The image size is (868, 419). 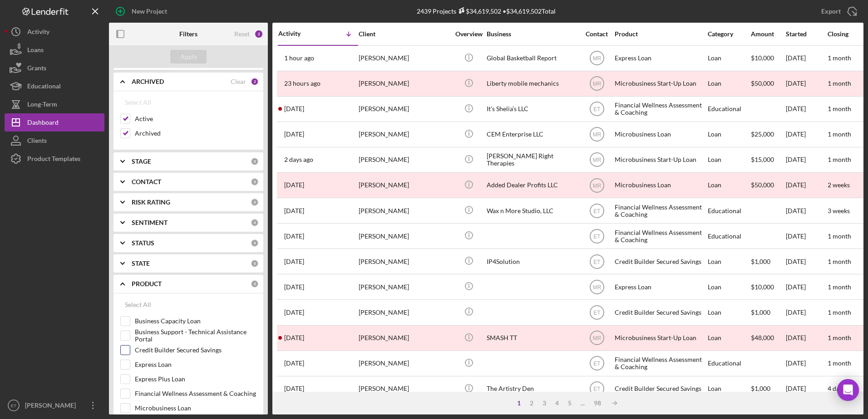 What do you see at coordinates (55, 86) in the screenshot?
I see `button: Educational` at bounding box center [55, 86].